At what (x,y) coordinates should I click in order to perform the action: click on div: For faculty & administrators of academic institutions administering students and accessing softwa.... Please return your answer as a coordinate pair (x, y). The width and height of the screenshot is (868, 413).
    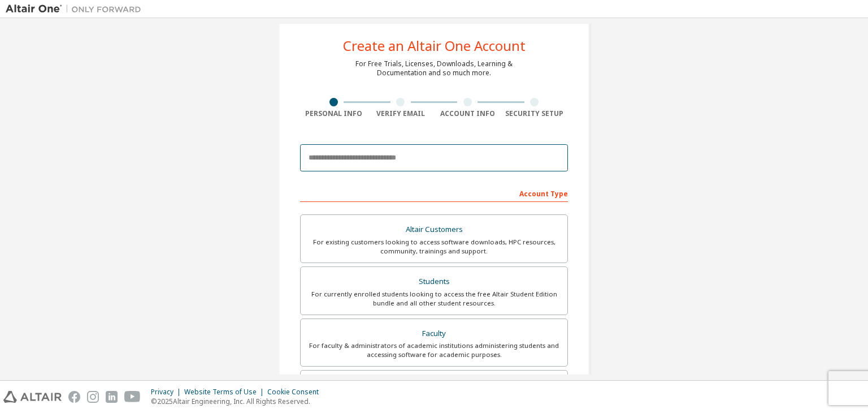
    Looking at the image, I should click on (434, 350).